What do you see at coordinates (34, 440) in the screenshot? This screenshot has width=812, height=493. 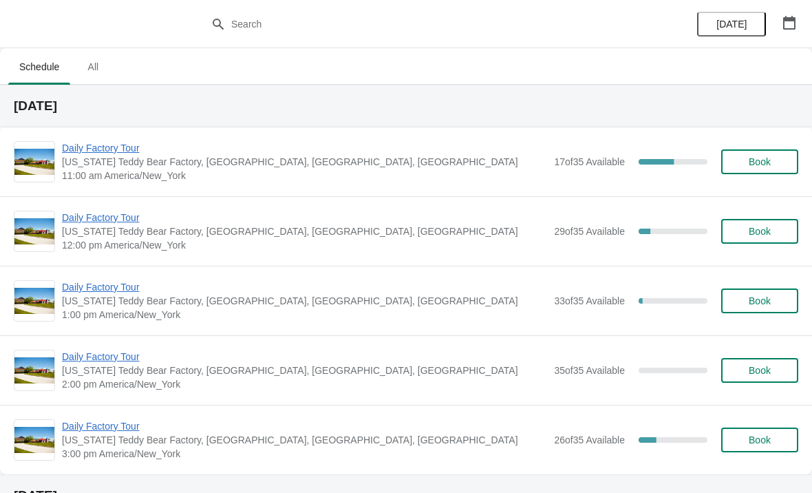 I see `img: Daily Factory Tour | Vermont Teddy Bear Factory, Shelburne Road, Shelburne, VT, USA | 3:00 pm Ame...` at bounding box center [34, 440].